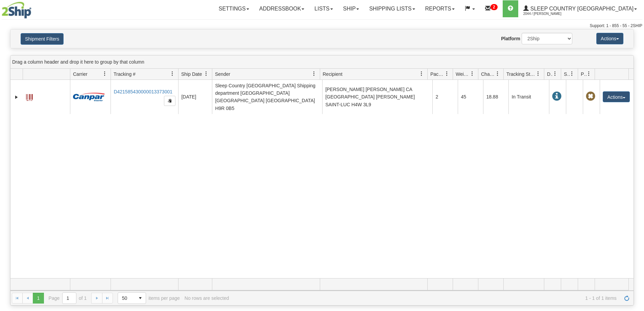 The image size is (644, 311). Describe the element at coordinates (498, 73) in the screenshot. I see `a: Charge filter column settings` at that location.